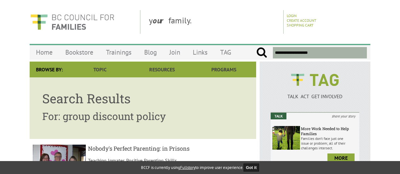 The image size is (400, 174). What do you see at coordinates (224, 69) in the screenshot?
I see `a: Programs` at bounding box center [224, 69].